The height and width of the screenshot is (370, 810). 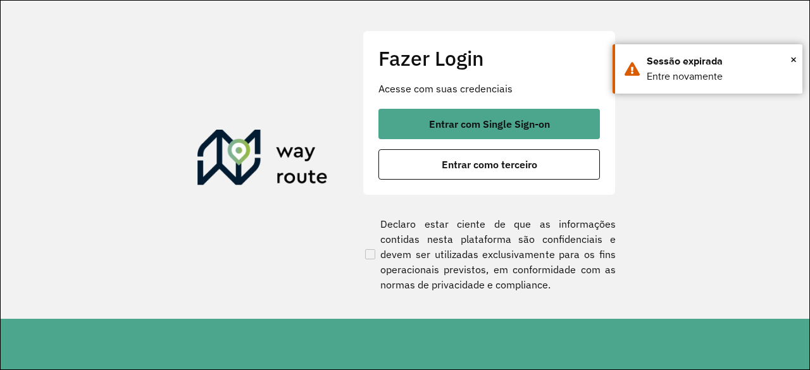 I want to click on button: Close, so click(x=793, y=59).